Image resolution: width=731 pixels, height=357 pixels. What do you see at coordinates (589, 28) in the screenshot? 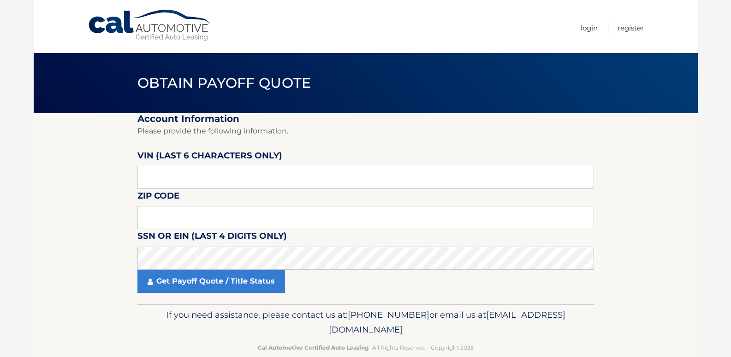
I see `a: Login` at bounding box center [589, 28].